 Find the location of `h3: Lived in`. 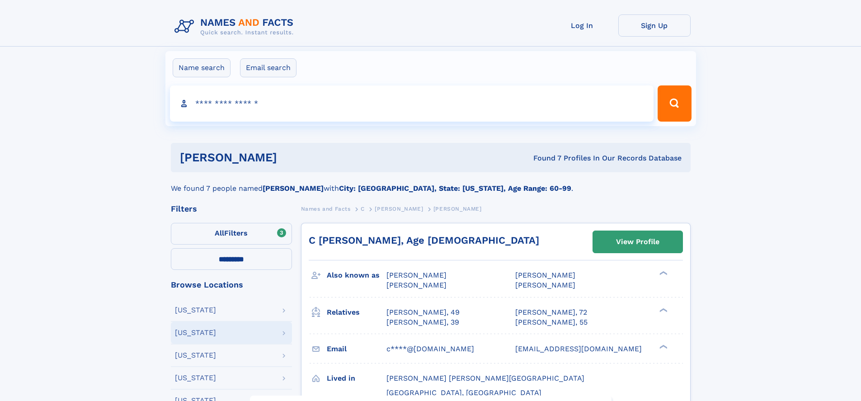

h3: Lived in is located at coordinates (357, 378).